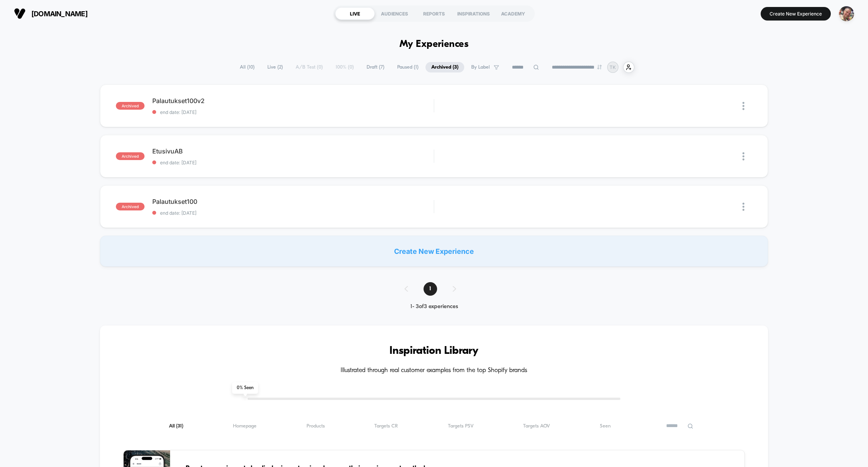  I want to click on span: Palautukset100v2, so click(293, 101).